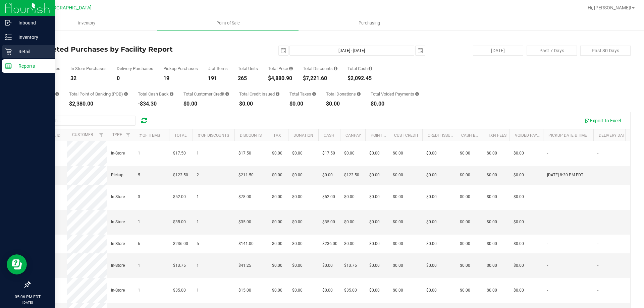 This screenshot has height=308, width=644. Describe the element at coordinates (139, 243) in the screenshot. I see `span: 6` at that location.